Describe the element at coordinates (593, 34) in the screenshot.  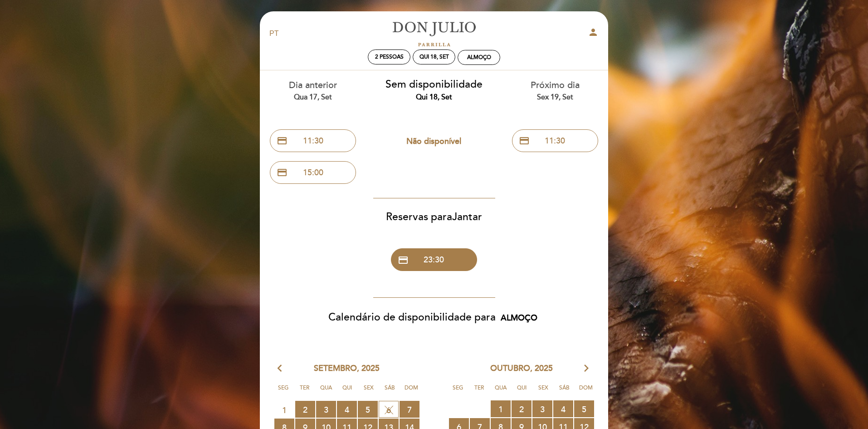
I see `button: person` at that location.